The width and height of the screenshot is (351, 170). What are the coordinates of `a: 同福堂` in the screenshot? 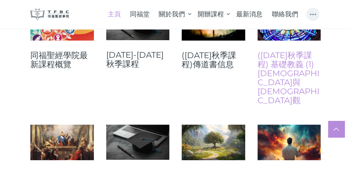 It's located at (140, 14).